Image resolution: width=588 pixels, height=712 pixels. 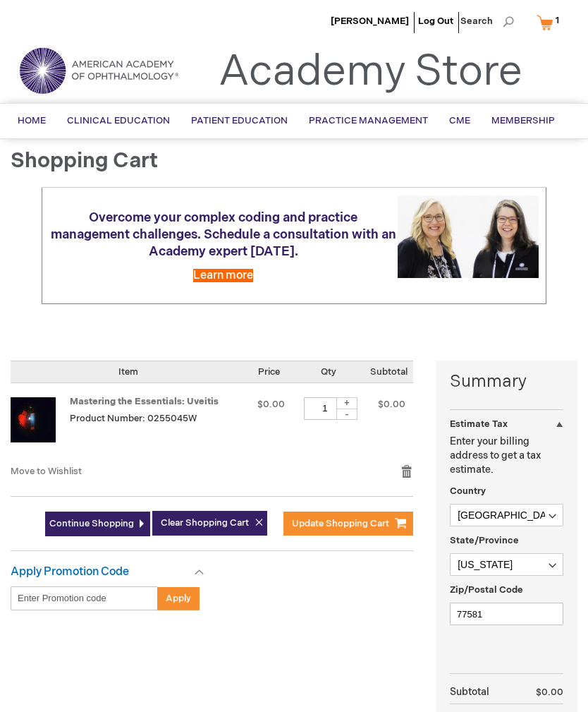 What do you see at coordinates (84, 161) in the screenshot?
I see `span: Shopping Cart` at bounding box center [84, 161].